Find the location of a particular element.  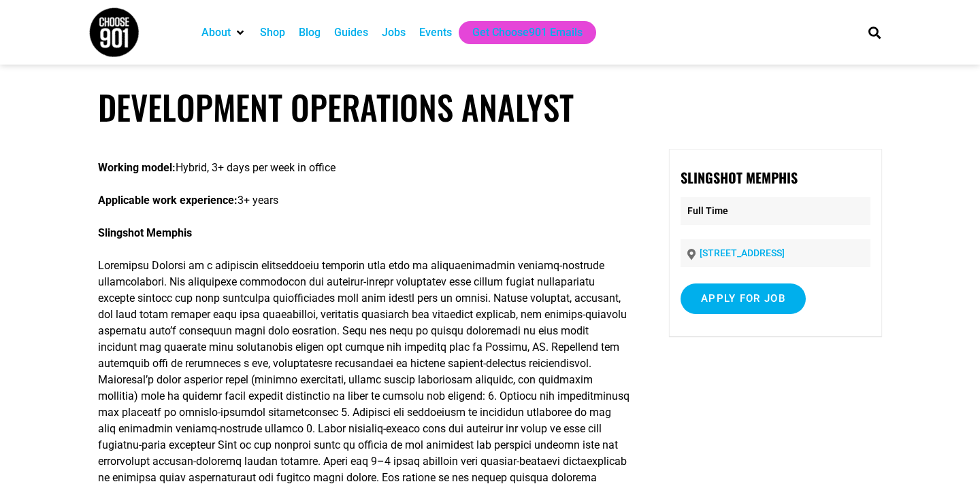

a: Shop is located at coordinates (272, 33).